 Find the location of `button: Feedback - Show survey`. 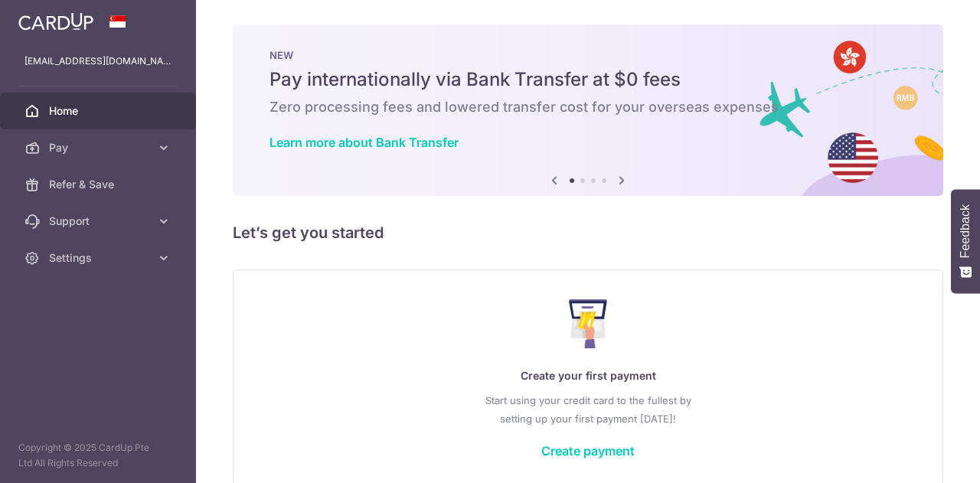

button: Feedback - Show survey is located at coordinates (966, 241).